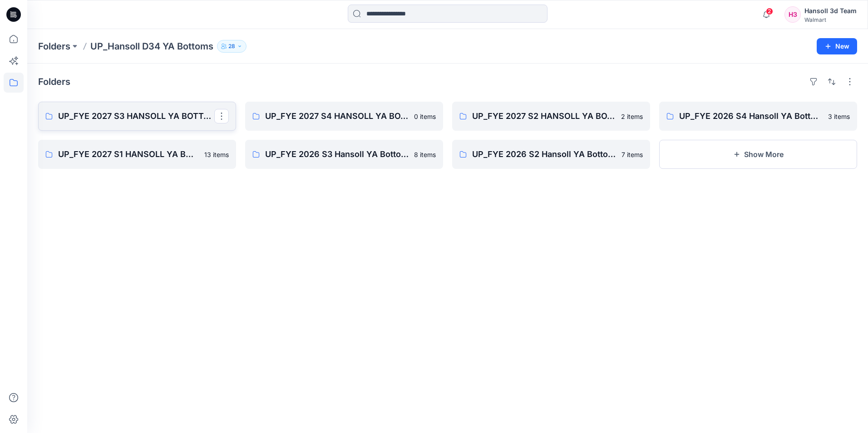 The height and width of the screenshot is (433, 868). What do you see at coordinates (137, 116) in the screenshot?
I see `a: UP_FYE 2027 S3 HANSOLL YA BOTTOMS` at bounding box center [137, 116].